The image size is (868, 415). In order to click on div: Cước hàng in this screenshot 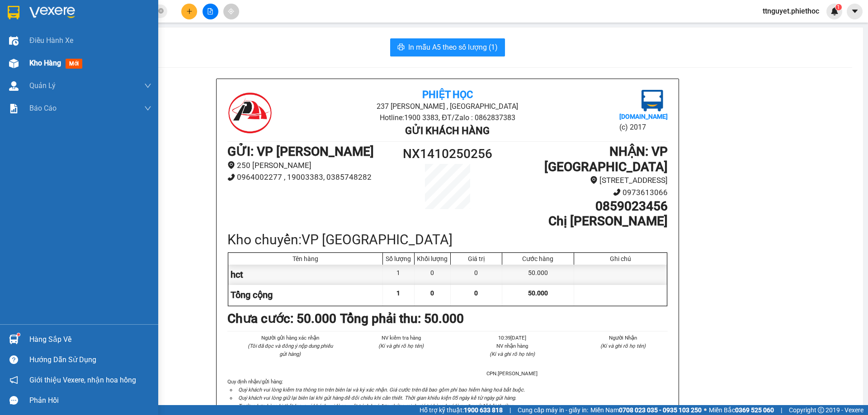, I will do `click(538, 259)`.